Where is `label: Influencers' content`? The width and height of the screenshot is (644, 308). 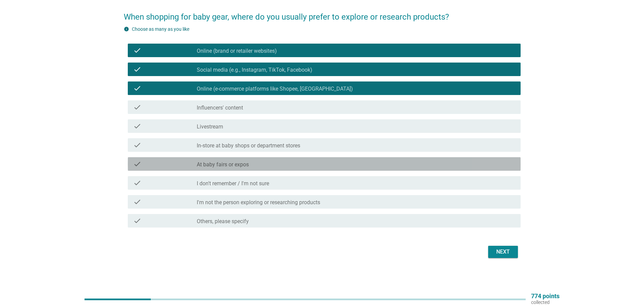
label: Influencers' content is located at coordinates (220, 108).